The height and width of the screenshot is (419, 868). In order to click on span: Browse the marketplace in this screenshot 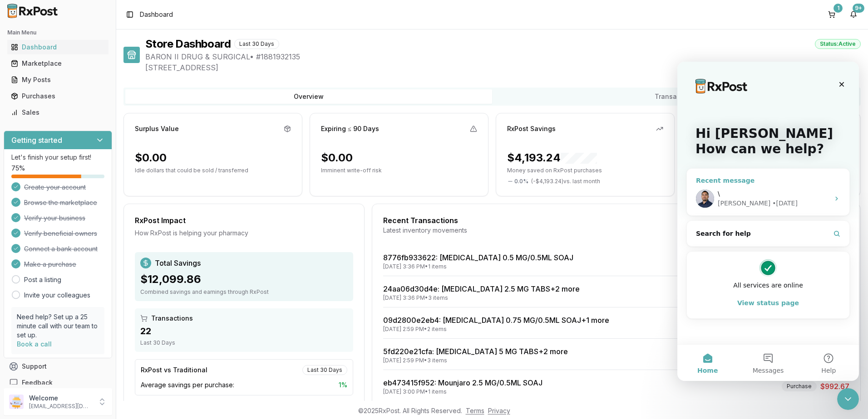, I will do `click(60, 203)`.